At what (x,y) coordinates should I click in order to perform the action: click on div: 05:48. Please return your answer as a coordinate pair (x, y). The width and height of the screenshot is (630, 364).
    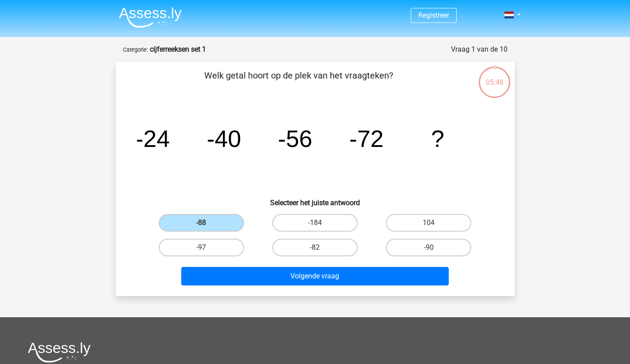
    Looking at the image, I should click on (494, 76).